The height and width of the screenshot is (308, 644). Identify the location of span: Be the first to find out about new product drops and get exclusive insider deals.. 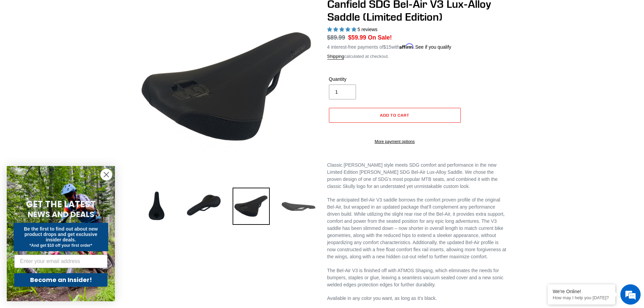
(61, 234).